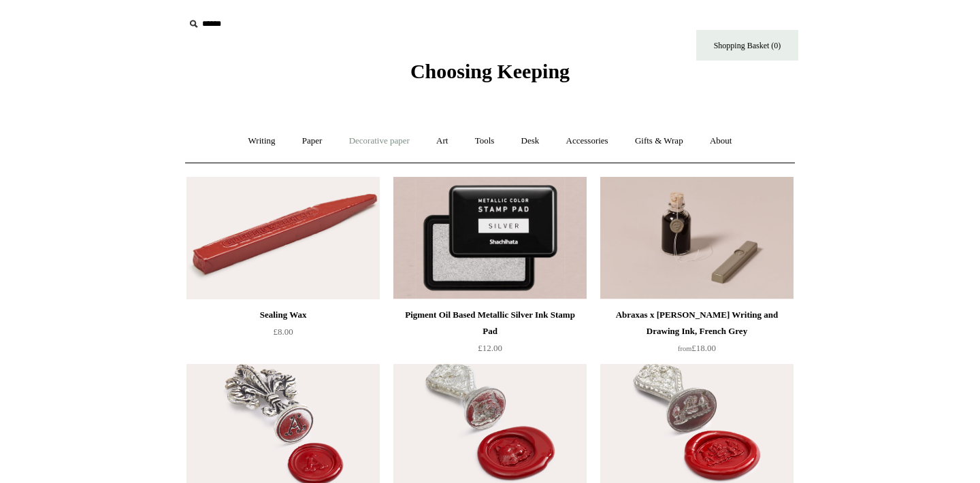 Image resolution: width=980 pixels, height=483 pixels. Describe the element at coordinates (283, 315) in the screenshot. I see `div: Sealing Wax` at that location.